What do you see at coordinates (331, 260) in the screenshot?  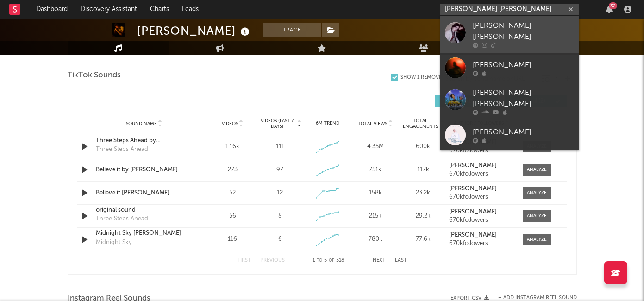 I see `span: of` at bounding box center [331, 260].